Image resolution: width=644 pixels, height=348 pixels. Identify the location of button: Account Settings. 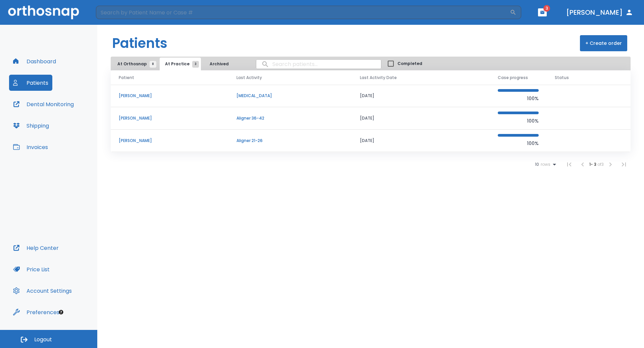
(42, 291).